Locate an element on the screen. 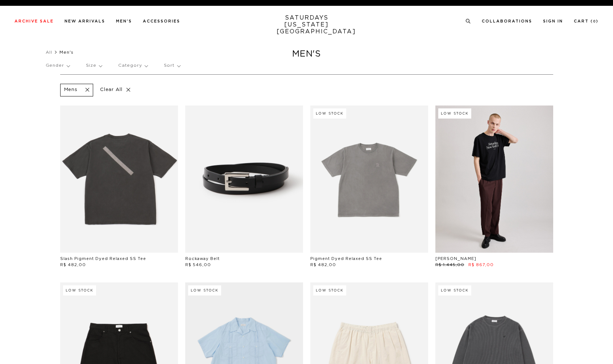  span: R$ 1.445,00 is located at coordinates (450, 265).